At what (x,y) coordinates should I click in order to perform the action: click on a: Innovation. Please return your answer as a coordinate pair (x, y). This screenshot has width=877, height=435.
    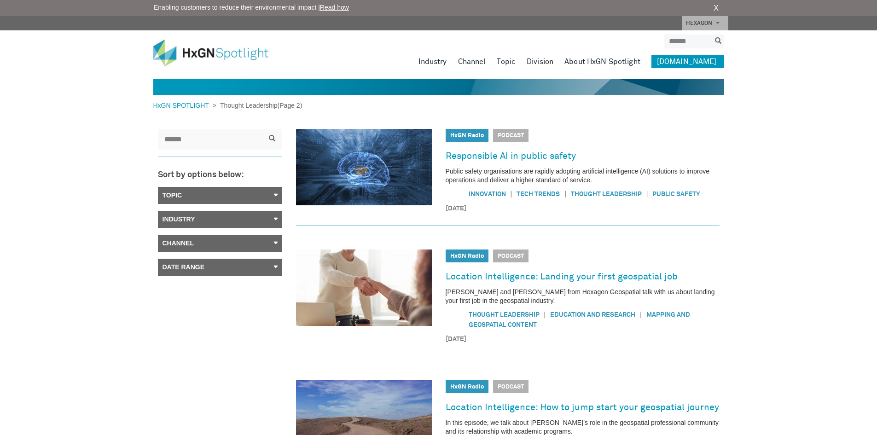
    Looking at the image, I should click on (487, 194).